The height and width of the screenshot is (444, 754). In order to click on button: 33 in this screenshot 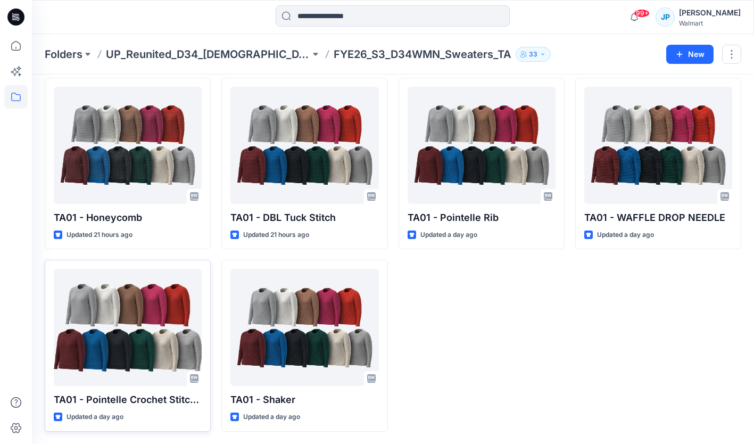, I will do `click(533, 54)`.